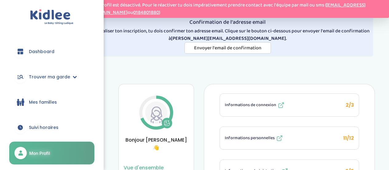  What do you see at coordinates (52, 17) in the screenshot?
I see `img: logo.svg` at bounding box center [52, 17].